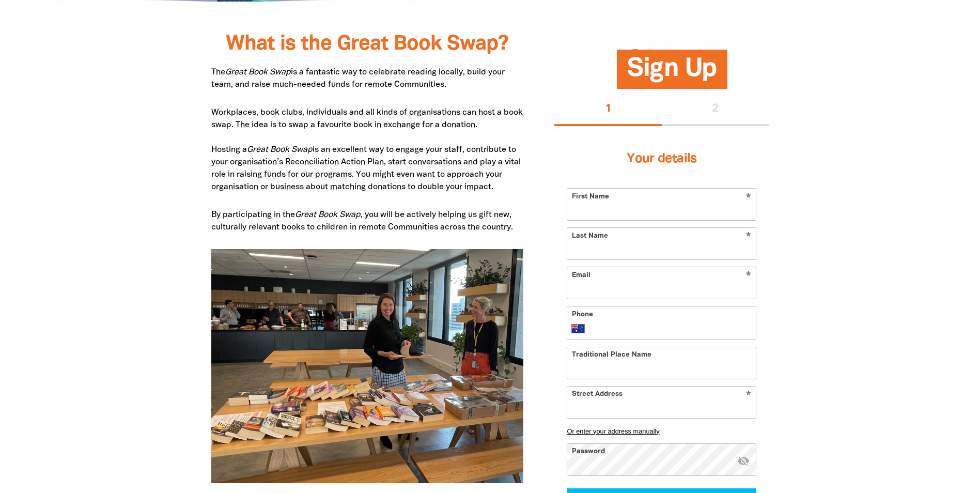 The height and width of the screenshot is (493, 980). What do you see at coordinates (744, 460) in the screenshot?
I see `i: Hide password` at bounding box center [744, 460].